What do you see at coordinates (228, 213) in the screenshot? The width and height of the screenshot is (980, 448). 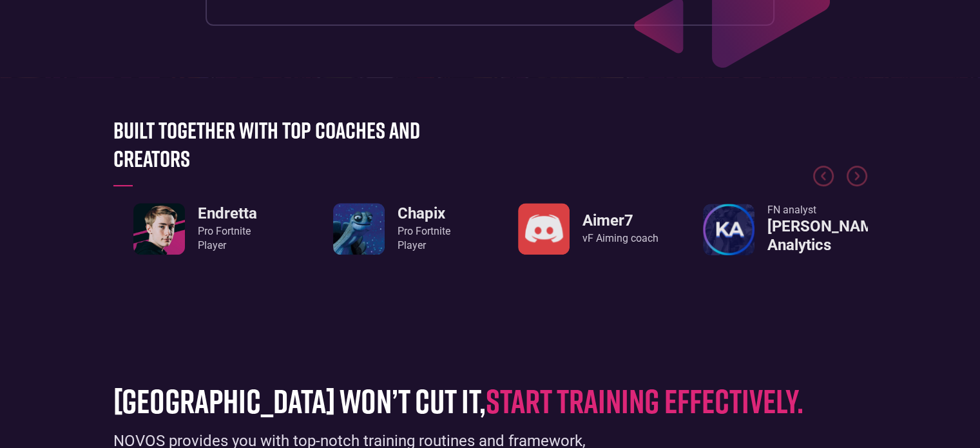 I see `h3: Endretta` at bounding box center [228, 213].